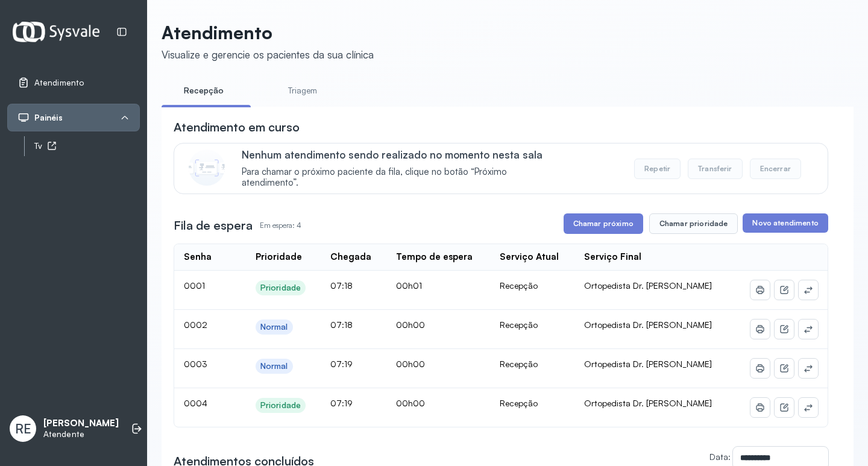  I want to click on span: 0001, so click(194, 285).